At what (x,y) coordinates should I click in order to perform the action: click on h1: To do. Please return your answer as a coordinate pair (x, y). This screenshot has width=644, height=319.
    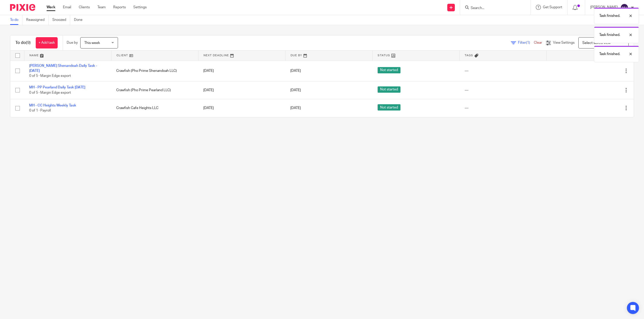
    Looking at the image, I should click on (23, 43).